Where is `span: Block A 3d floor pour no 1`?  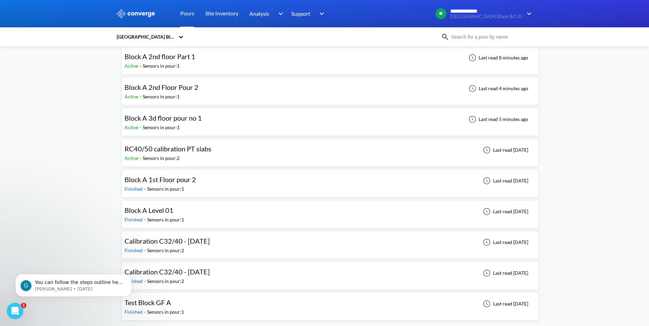 span: Block A 3d floor pour no 1 is located at coordinates (163, 118).